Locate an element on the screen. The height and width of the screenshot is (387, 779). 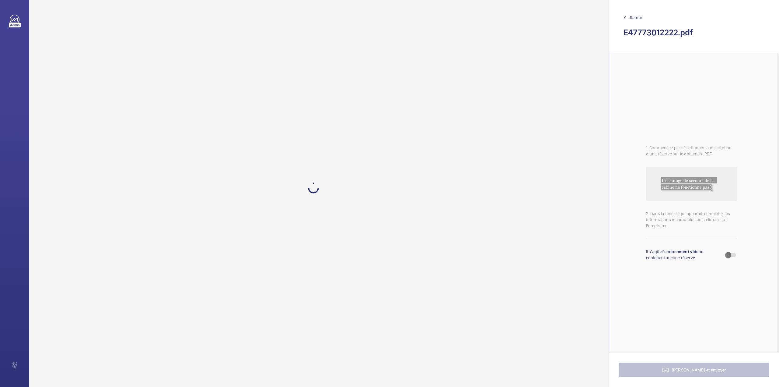
span: Retour is located at coordinates (636, 18).